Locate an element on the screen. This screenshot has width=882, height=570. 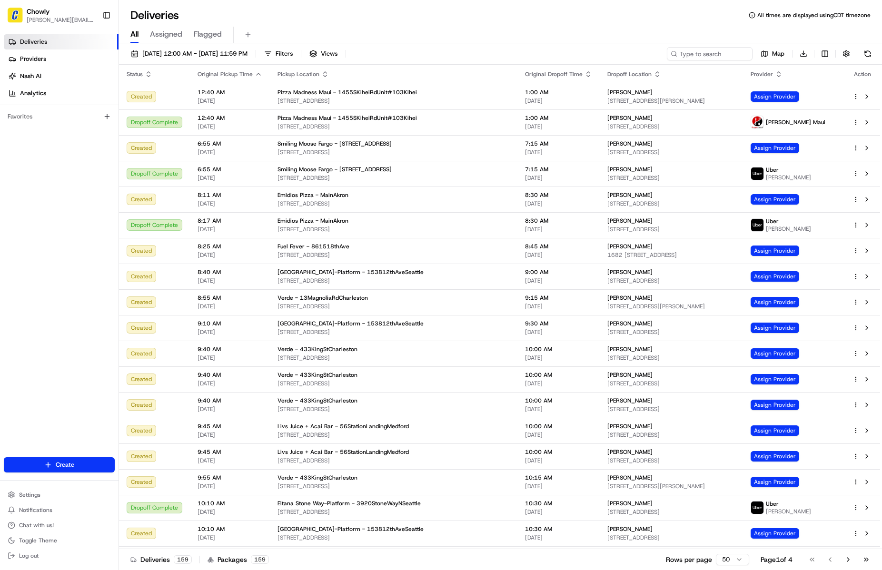
span: Pizza Madness Maui - 1455SKiheiRdUnit#103Kihei is located at coordinates (347, 118).